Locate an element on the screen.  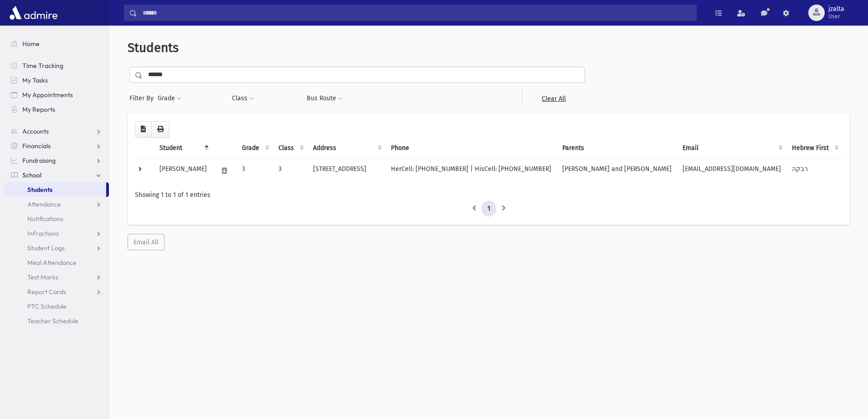
span: jzalta is located at coordinates (836, 9).